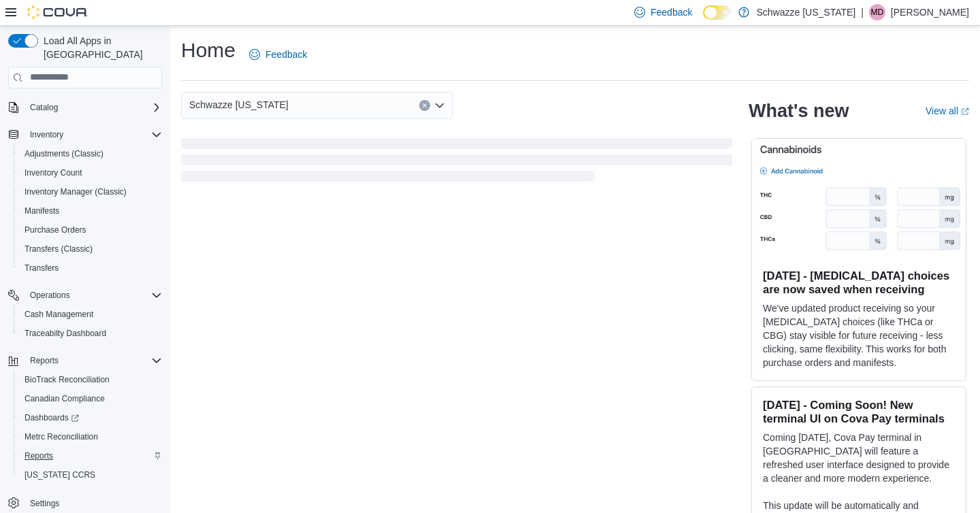  What do you see at coordinates (44, 503) in the screenshot?
I see `a: Settings` at bounding box center [44, 503].